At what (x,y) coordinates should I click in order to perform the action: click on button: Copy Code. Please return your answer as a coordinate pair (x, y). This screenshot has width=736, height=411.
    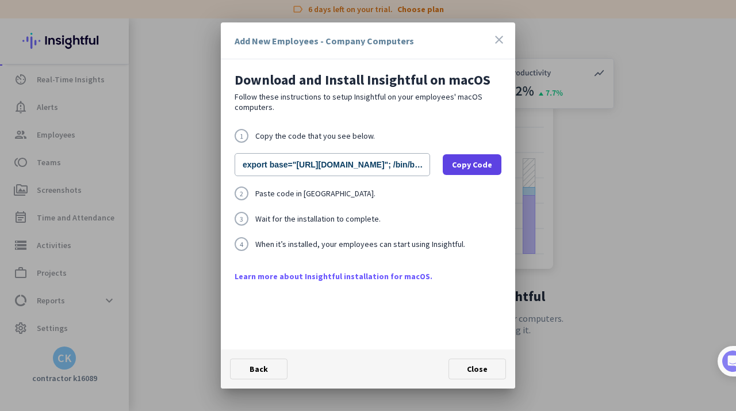
    Looking at the image, I should click on (472, 165).